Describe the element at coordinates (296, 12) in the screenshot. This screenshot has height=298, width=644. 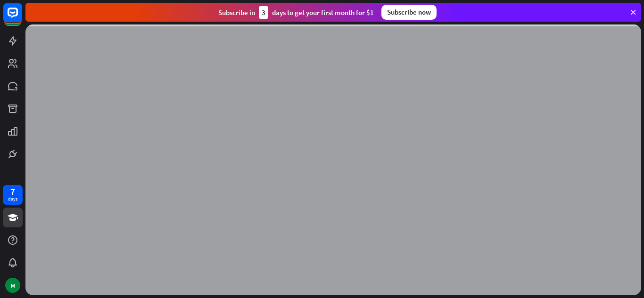
I see `div: Subscribe in days to get your first month for $1` at that location.